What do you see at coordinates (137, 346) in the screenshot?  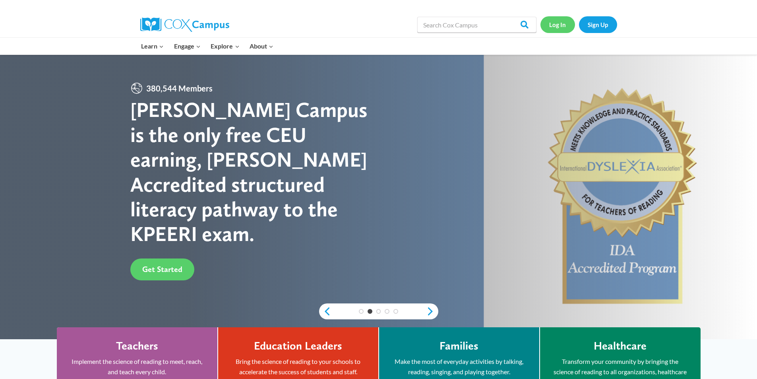 I see `h4: Teachers` at bounding box center [137, 346].